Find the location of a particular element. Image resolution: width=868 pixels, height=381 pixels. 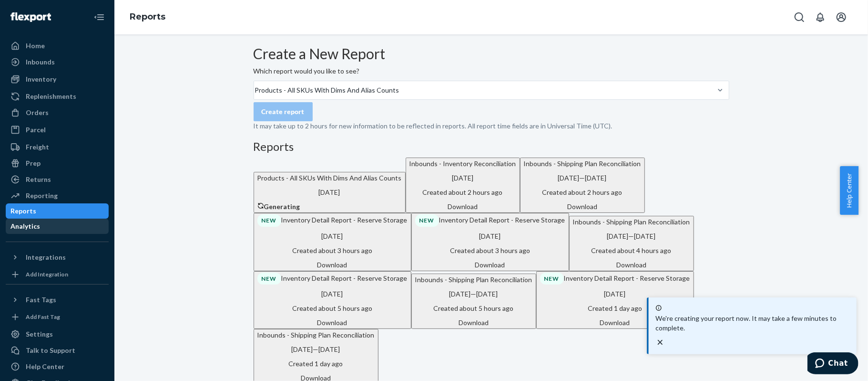

a: Add Integration is located at coordinates (57, 274).